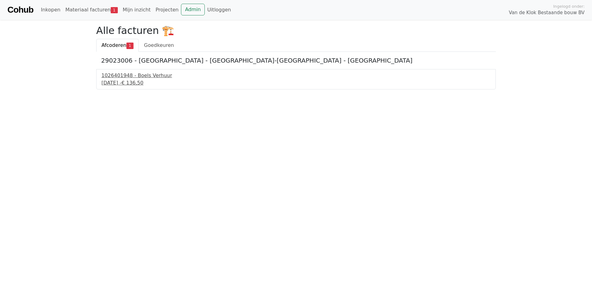 This screenshot has height=281, width=592. Describe the element at coordinates (193, 10) in the screenshot. I see `a: Admin` at that location.